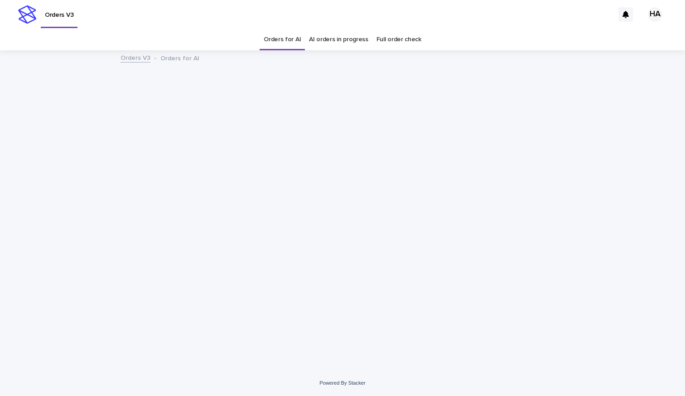 The width and height of the screenshot is (685, 396). I want to click on a: AI orders in progress, so click(338, 39).